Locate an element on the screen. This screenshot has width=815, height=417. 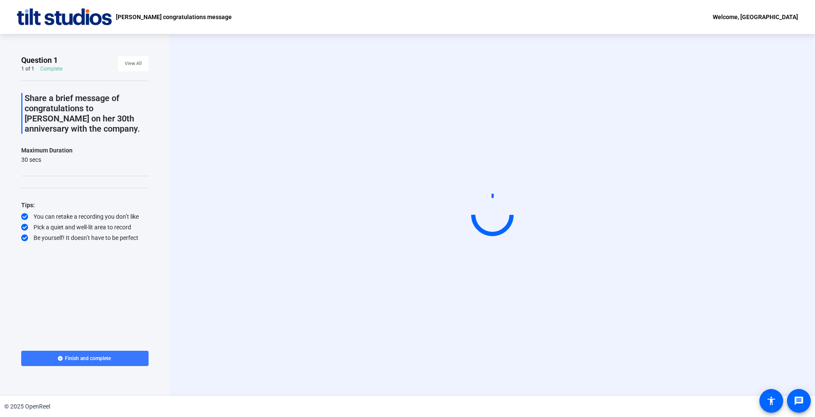
div: 1 of 1 is located at coordinates (28, 69).